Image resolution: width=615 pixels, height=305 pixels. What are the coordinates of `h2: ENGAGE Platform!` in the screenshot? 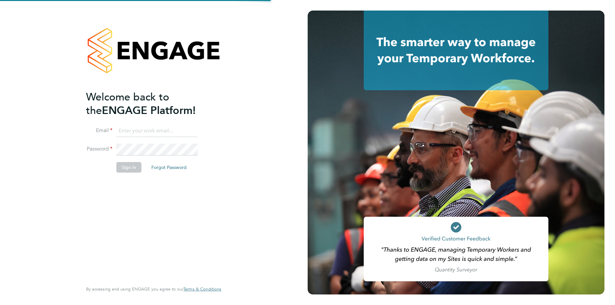 It's located at (150, 104).